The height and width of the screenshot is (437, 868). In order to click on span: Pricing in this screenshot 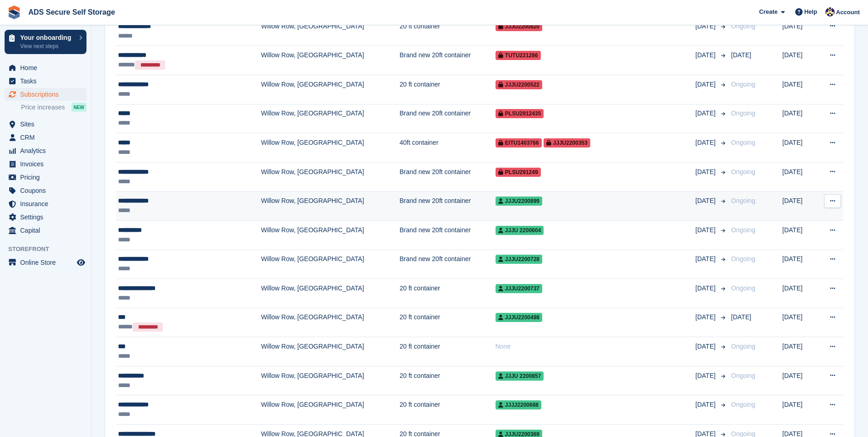, I will do `click(48, 177)`.